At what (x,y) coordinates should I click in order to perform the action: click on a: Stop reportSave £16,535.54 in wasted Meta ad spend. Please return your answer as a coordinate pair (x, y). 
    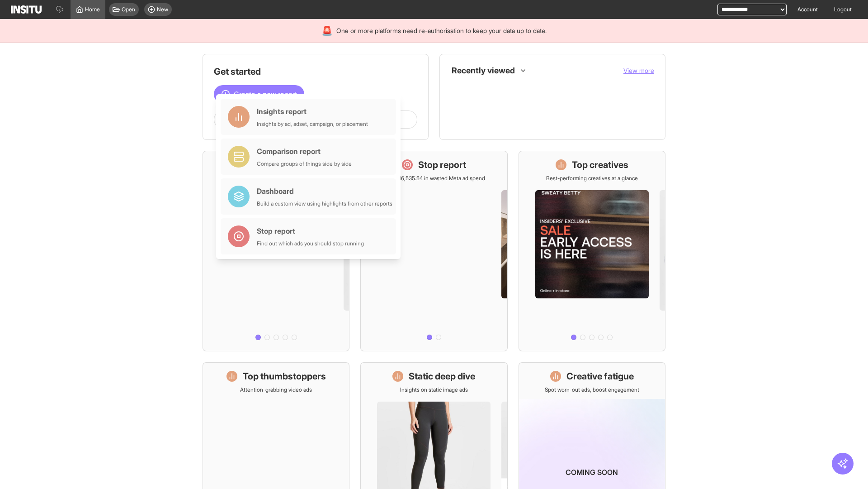
    Looking at the image, I should click on (433, 250).